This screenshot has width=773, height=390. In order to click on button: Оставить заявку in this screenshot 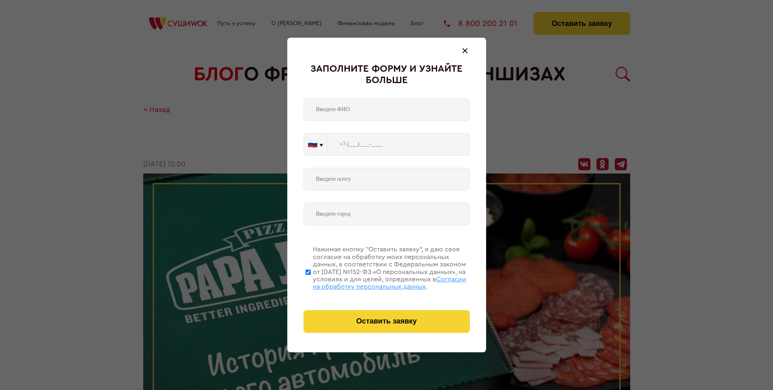, I will do `click(387, 322)`.